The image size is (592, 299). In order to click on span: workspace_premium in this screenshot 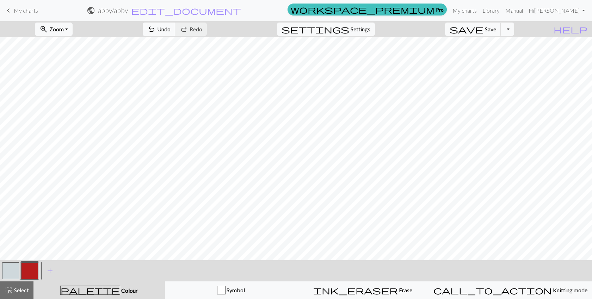, I will do `click(362, 10)`.